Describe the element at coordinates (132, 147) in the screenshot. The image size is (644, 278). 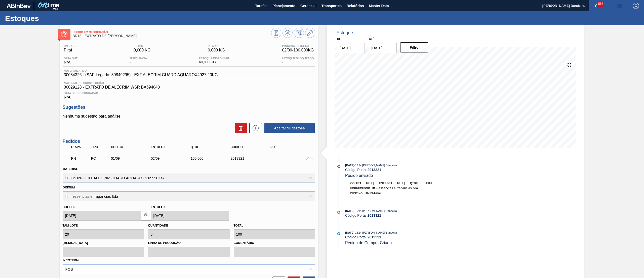
I see `div: Coleta` at that location.